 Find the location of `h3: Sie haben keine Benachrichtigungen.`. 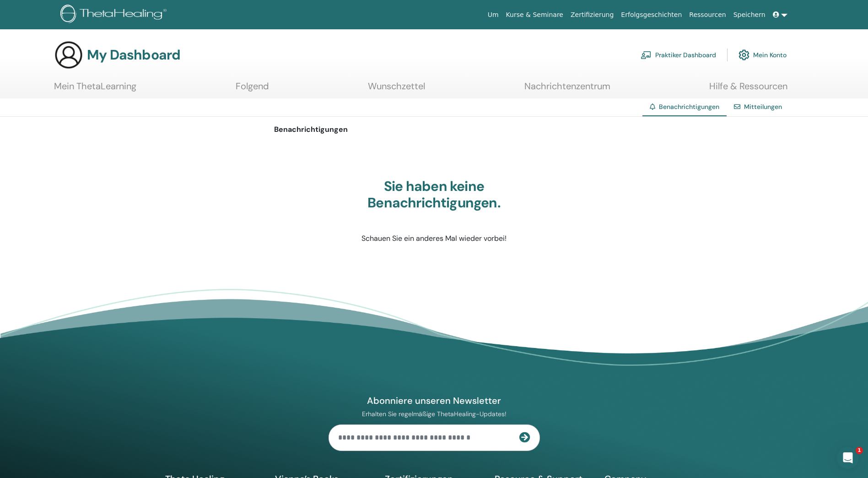

h3: Sie haben keine Benachrichtigungen. is located at coordinates (434, 194).